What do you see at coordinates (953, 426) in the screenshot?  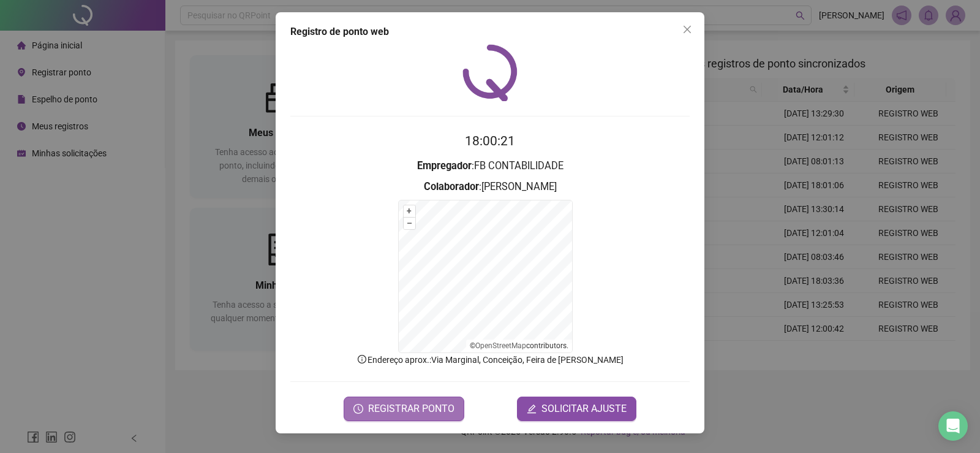 I see `div: Open Intercom Messenger` at bounding box center [953, 426].